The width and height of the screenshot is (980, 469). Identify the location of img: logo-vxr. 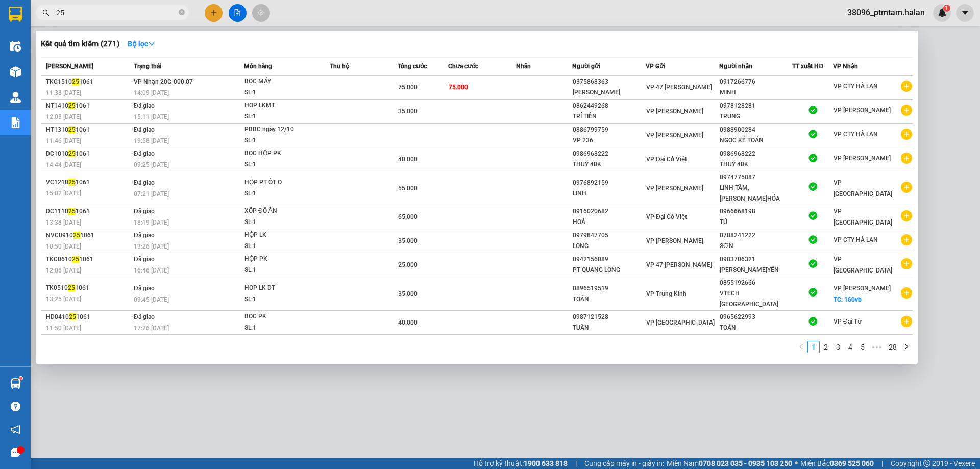
(16, 14).